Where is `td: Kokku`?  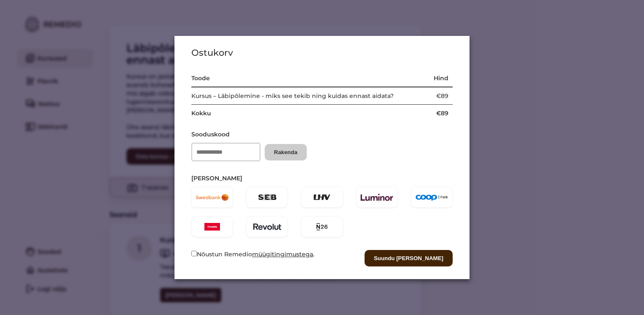 td: Kokku is located at coordinates (308, 111).